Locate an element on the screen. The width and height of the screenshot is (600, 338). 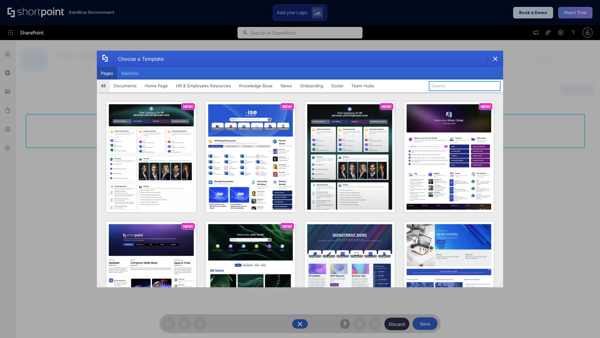
button: Social is located at coordinates (337, 86).